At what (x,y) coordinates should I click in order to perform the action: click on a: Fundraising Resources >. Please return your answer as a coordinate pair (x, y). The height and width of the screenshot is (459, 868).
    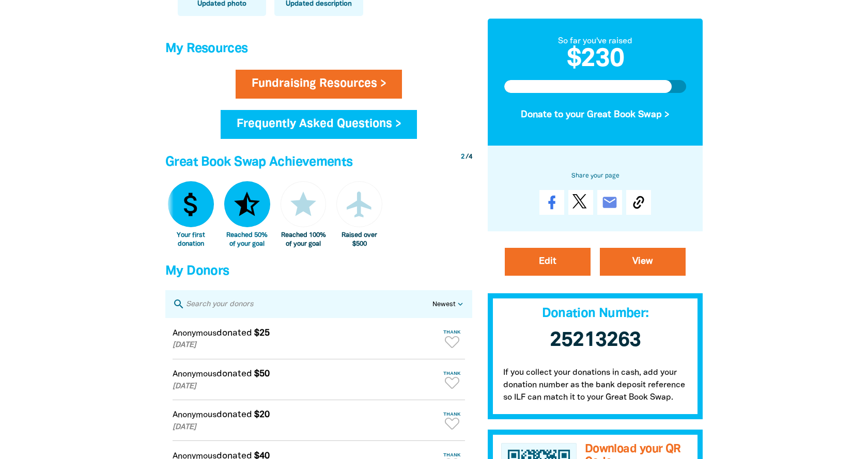
    Looking at the image, I should click on (319, 84).